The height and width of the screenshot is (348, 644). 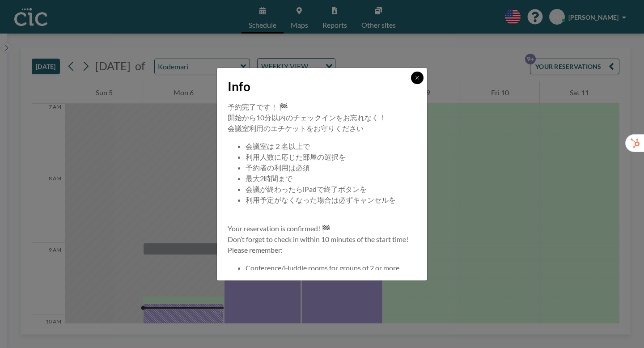 What do you see at coordinates (306, 189) in the screenshot?
I see `span: 会議が終わったらiPadで終了ボタンを` at bounding box center [306, 189].